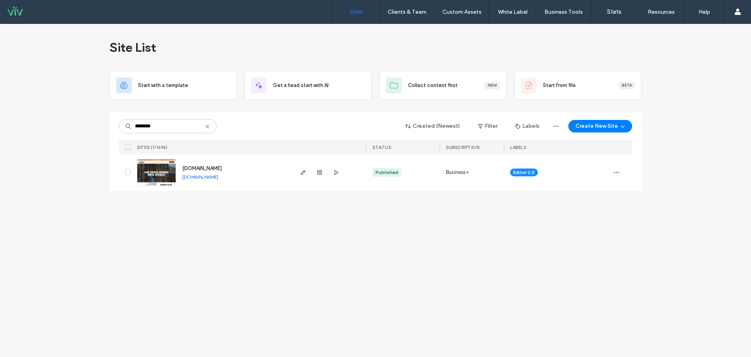 The image size is (751, 357). I want to click on span: STATUS, so click(382, 147).